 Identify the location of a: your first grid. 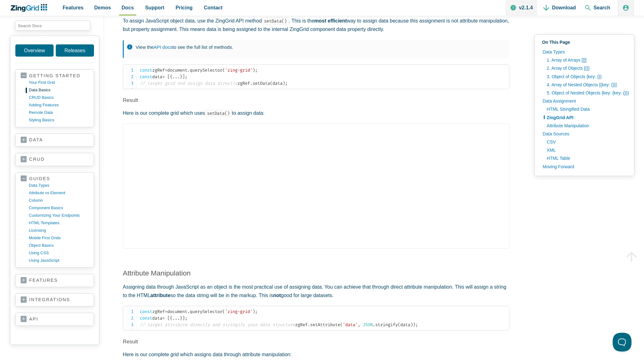
(58, 83).